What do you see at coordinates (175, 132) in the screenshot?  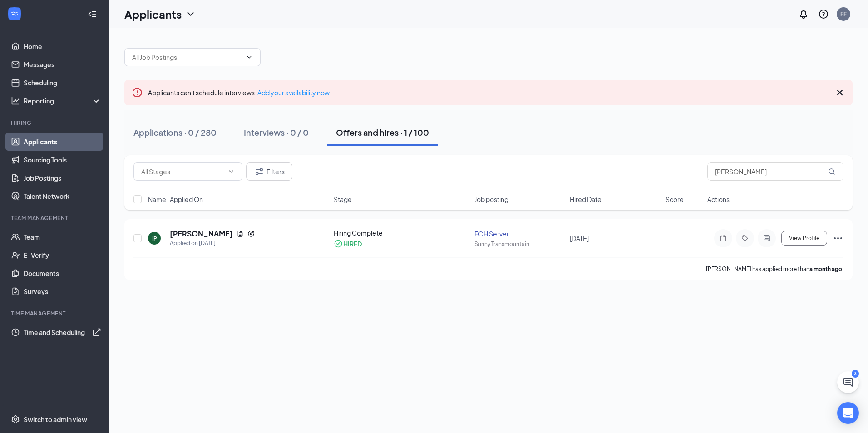 I see `div: Applications · 0 / 280` at bounding box center [175, 132].